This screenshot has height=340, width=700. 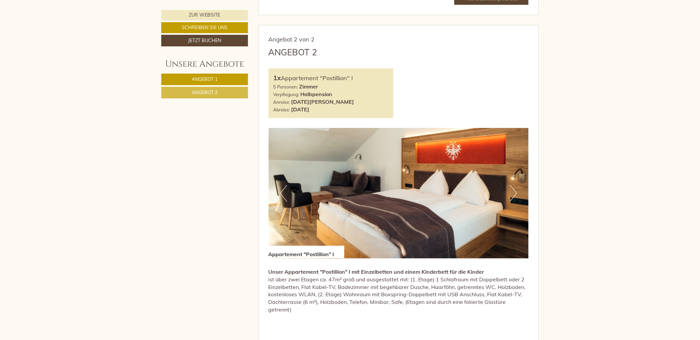 I want to click on small: Verpflegung:, so click(x=287, y=94).